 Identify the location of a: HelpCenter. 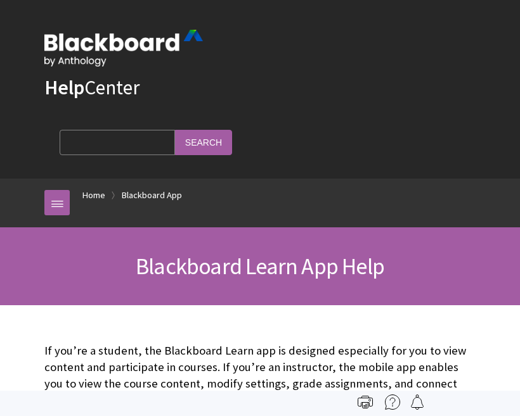
(92, 87).